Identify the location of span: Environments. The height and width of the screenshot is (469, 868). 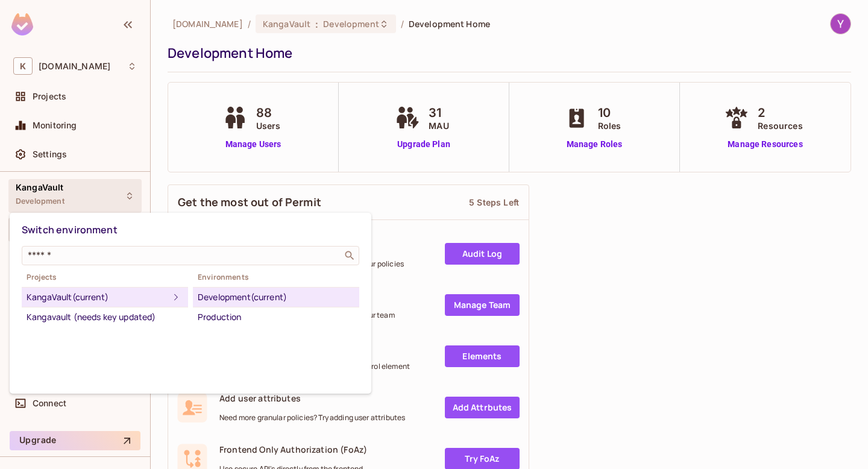
(276, 278).